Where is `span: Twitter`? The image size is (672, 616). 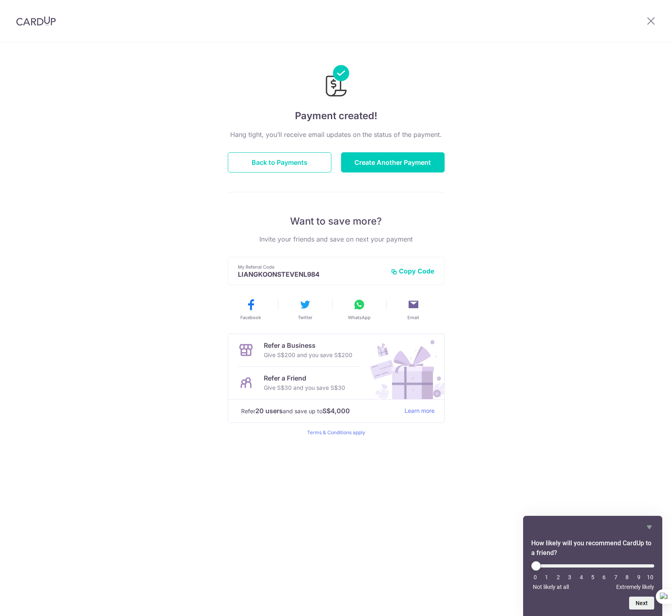
span: Twitter is located at coordinates (305, 318).